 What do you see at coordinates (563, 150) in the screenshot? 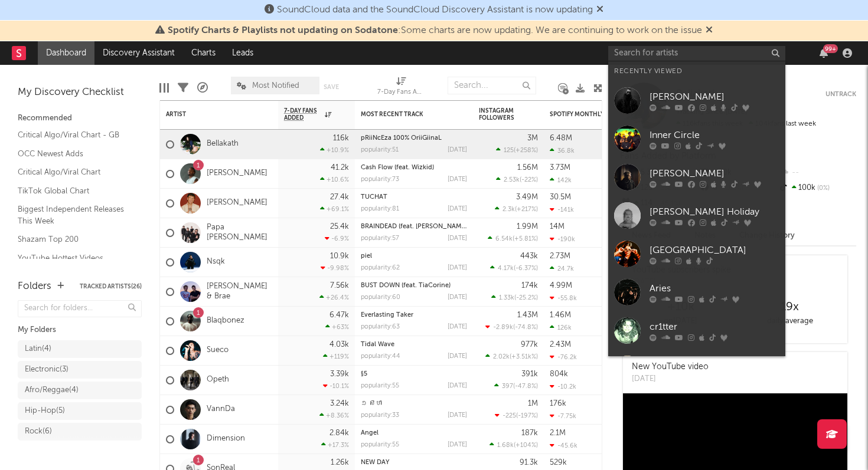
I see `div: 36.8k` at bounding box center [563, 150].